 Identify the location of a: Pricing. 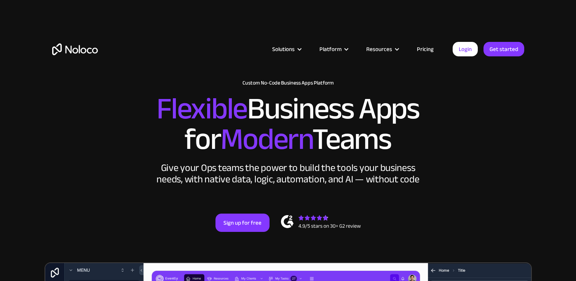
(426, 49).